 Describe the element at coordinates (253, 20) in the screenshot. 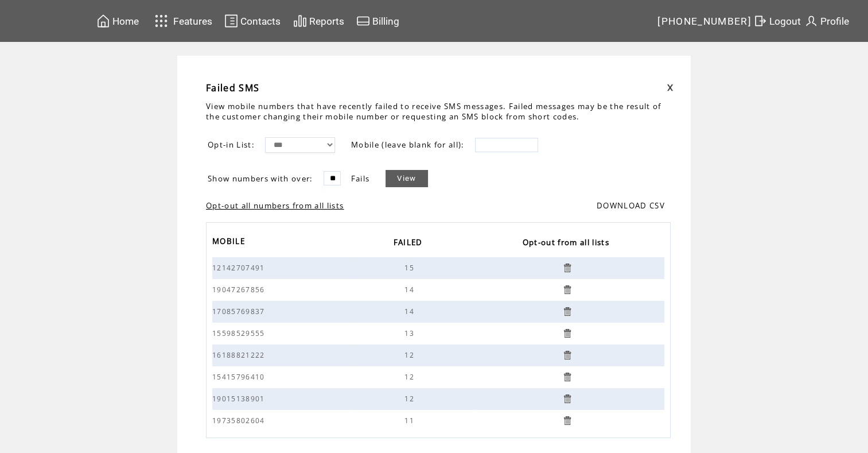

I see `a: Contacts` at that location.